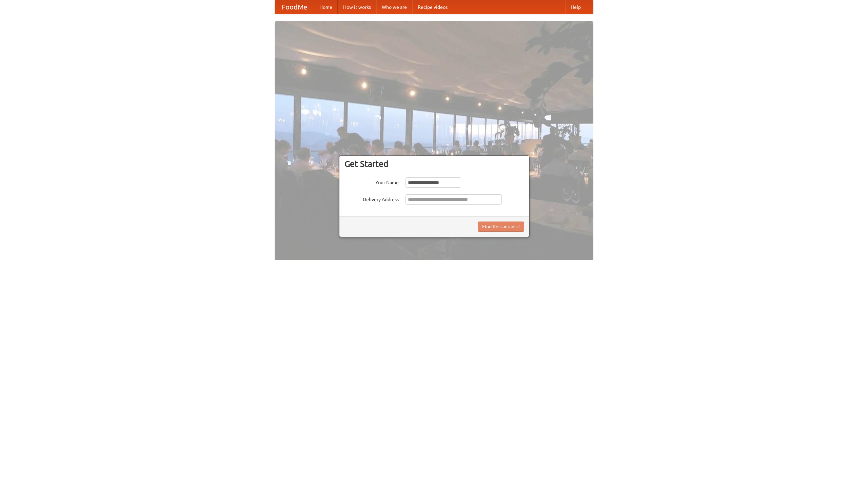 This screenshot has height=480, width=868. Describe the element at coordinates (433, 7) in the screenshot. I see `a: Recipe videos` at that location.